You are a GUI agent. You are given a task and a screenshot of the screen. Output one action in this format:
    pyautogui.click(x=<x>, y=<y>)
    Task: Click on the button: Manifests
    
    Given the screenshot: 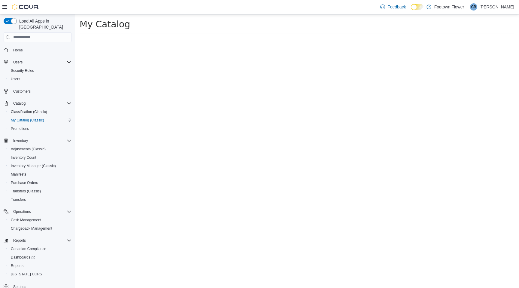 What is the action you would take?
    pyautogui.click(x=40, y=174)
    